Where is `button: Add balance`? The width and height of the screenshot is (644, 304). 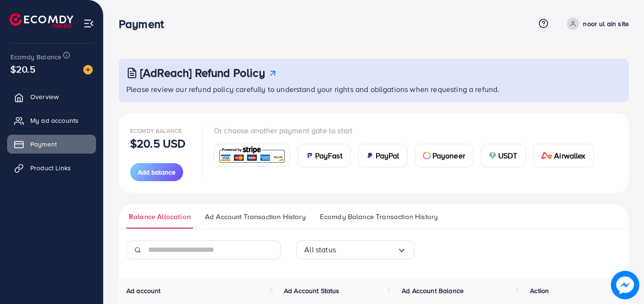
button: Add balance is located at coordinates (156, 172).